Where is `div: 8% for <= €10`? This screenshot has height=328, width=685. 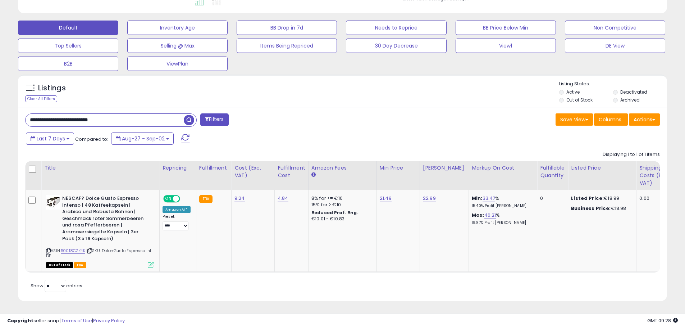
div: 8% for <= €10 is located at coordinates (341, 198).